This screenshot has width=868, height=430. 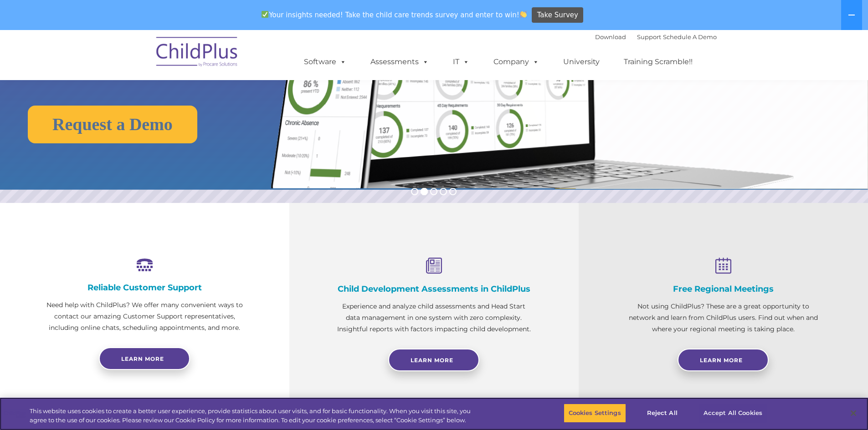 What do you see at coordinates (595, 413) in the screenshot?
I see `button: Cookies Settings` at bounding box center [595, 413].